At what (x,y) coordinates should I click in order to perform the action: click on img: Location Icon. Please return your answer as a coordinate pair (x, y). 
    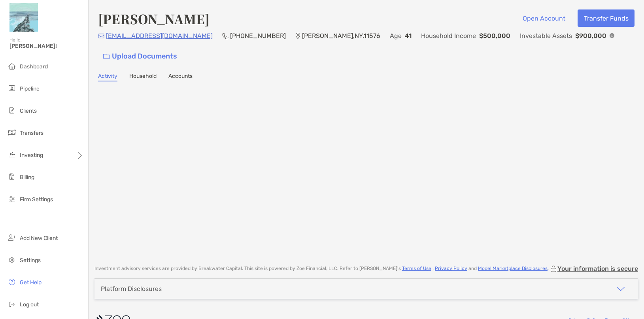
    Looking at the image, I should click on (298, 36).